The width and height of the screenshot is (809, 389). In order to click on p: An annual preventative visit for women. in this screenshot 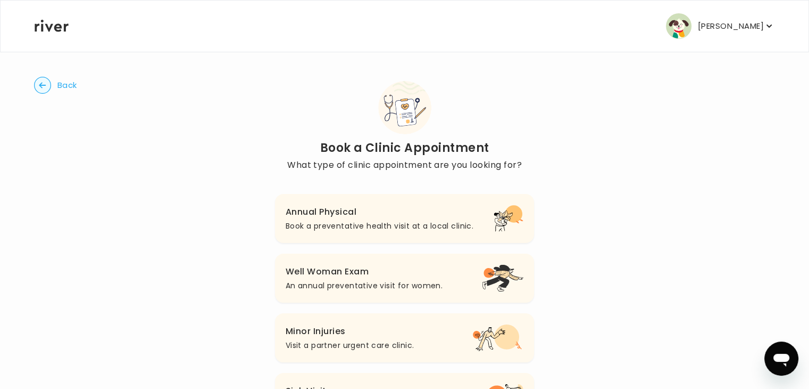, I will do `click(364, 285)`.